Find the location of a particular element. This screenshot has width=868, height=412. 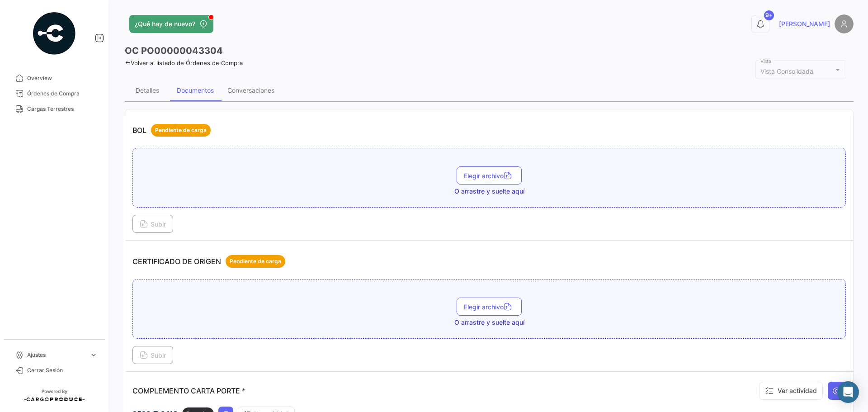

div: Abrir Intercom Messenger is located at coordinates (848, 393).